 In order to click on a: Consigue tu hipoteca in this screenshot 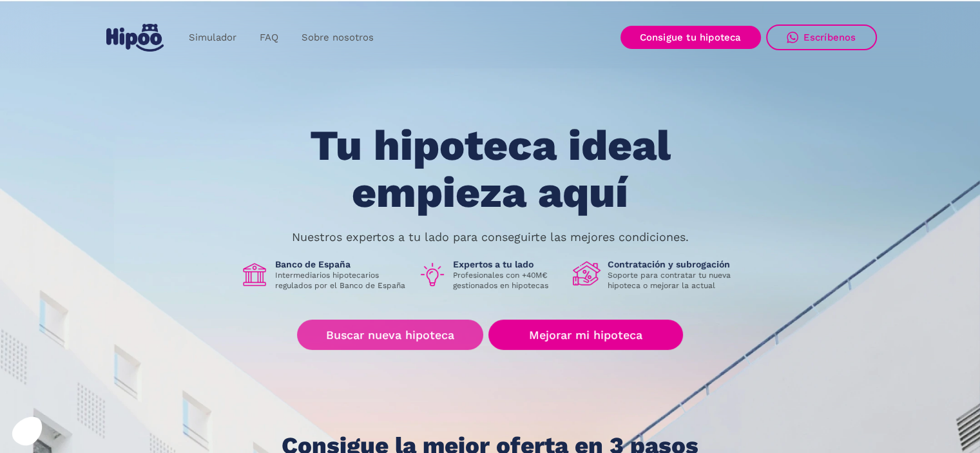, I will do `click(691, 37)`.